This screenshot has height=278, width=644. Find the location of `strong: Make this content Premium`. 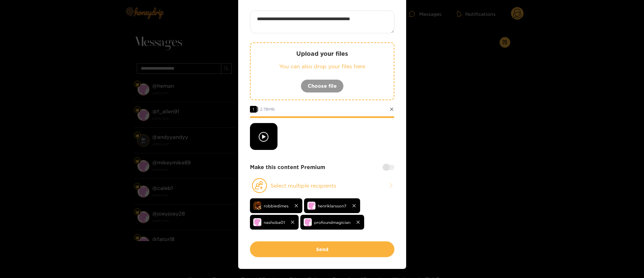

strong: Make this content Premium is located at coordinates (288, 167).